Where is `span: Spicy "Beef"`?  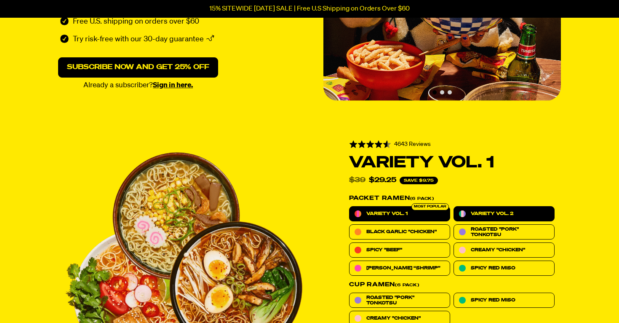 span: Spicy "Beef" is located at coordinates (384, 249).